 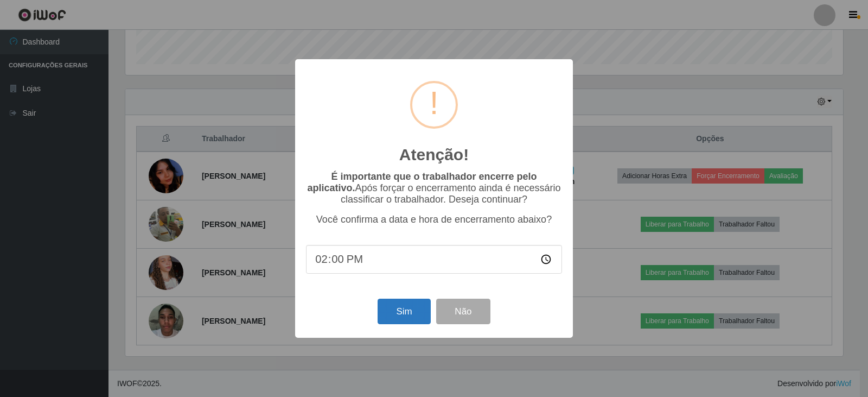 What do you see at coordinates (434, 188) in the screenshot?
I see `p: Após forçar o encerramento ainda é necessário classificar o trabalhador. Deseja continuar?` at bounding box center [434, 188].